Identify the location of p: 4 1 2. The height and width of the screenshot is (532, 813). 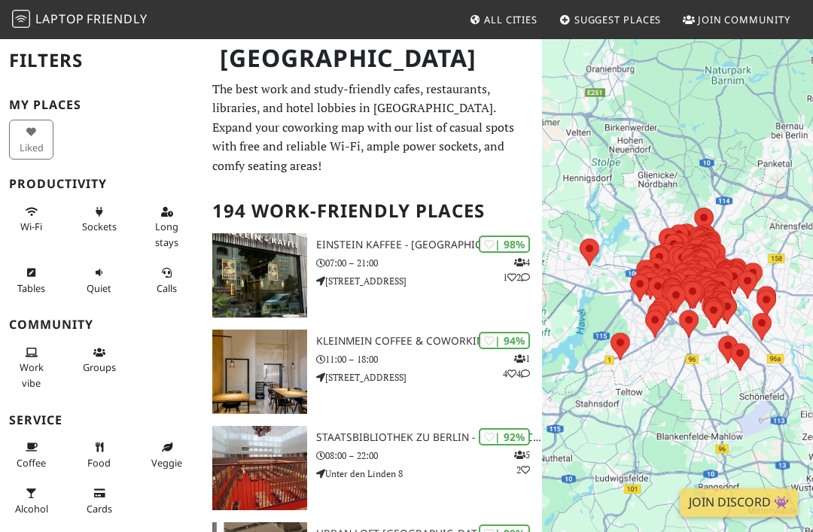
(516, 269).